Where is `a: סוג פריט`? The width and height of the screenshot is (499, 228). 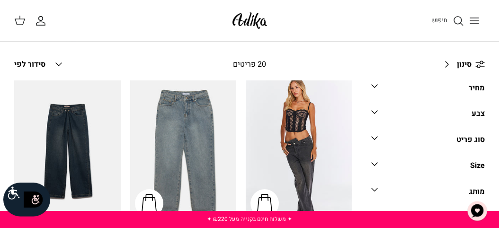 a: סוג פריט is located at coordinates (428, 143).